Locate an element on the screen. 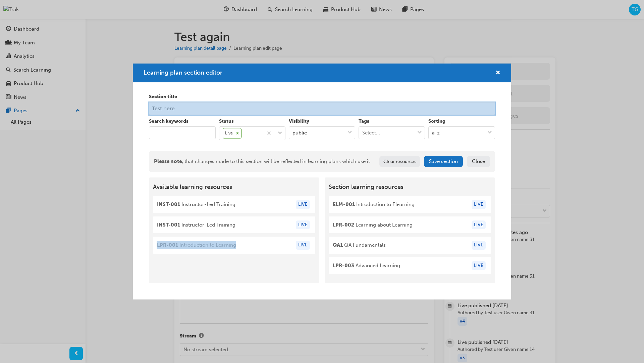 This screenshot has height=363, width=644. span: Section learning resources is located at coordinates (410, 187).